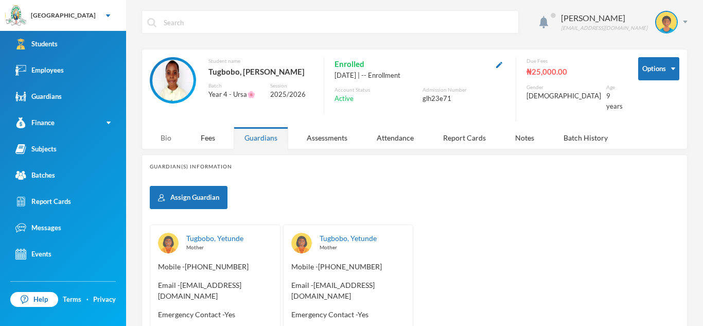 The width and height of the screenshot is (703, 326). I want to click on div: Batches, so click(35, 175).